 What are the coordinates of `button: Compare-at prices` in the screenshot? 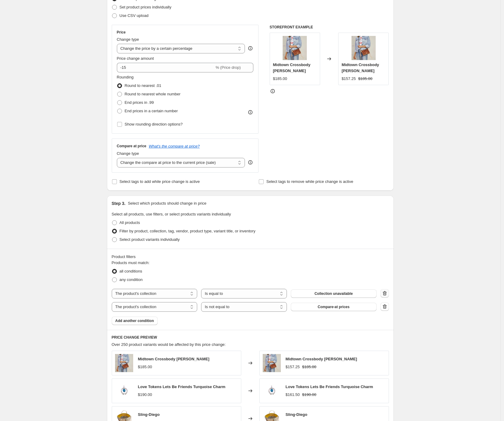 It's located at (334, 307).